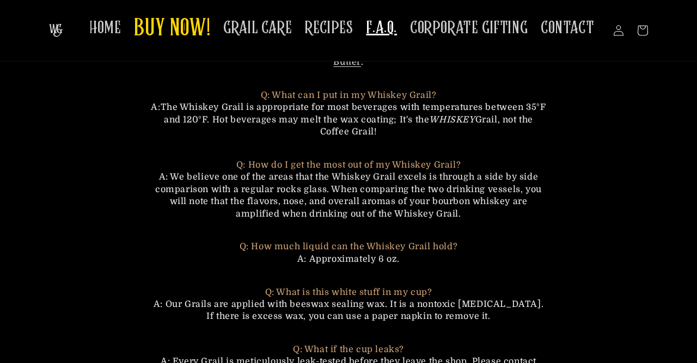  What do you see at coordinates (567, 28) in the screenshot?
I see `a: CONTACT` at bounding box center [567, 28].